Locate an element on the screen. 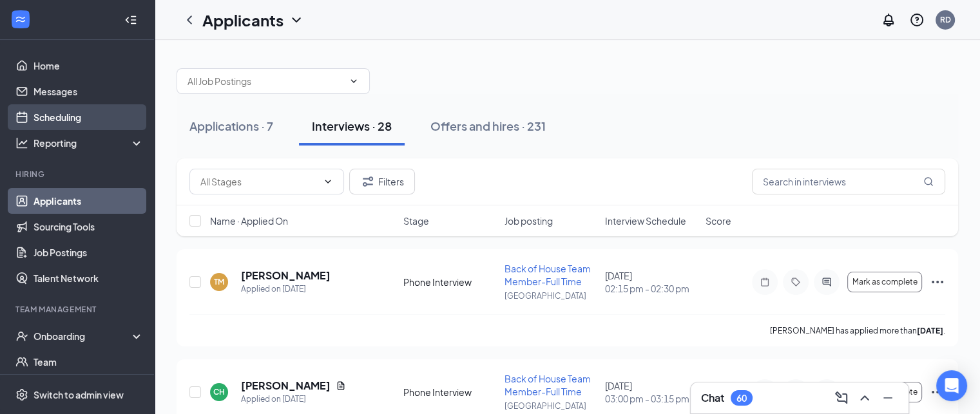  a: Sourcing Tools is located at coordinates (89, 227).